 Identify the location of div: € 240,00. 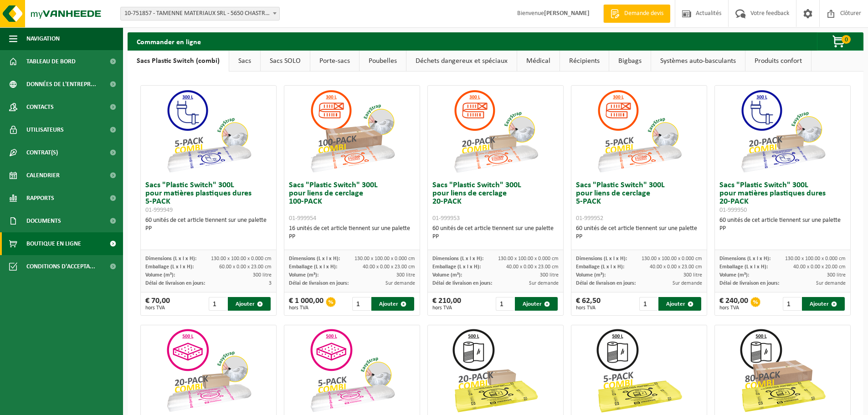
(734, 304).